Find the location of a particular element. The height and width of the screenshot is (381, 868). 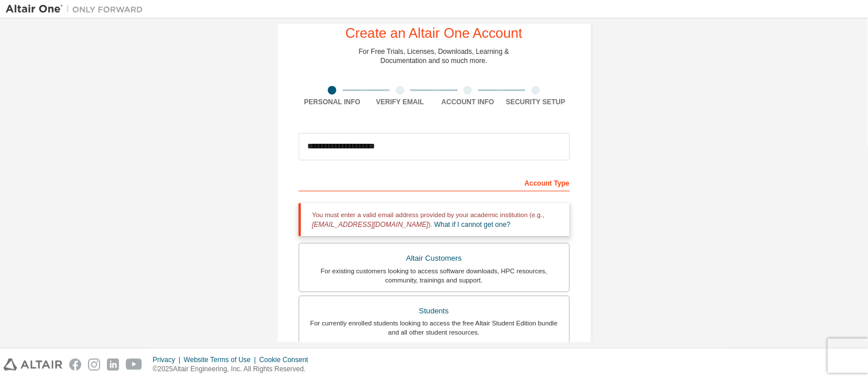

p: © 2025 Altair Engineering, Inc. All Rights Reserved. is located at coordinates (234, 368).